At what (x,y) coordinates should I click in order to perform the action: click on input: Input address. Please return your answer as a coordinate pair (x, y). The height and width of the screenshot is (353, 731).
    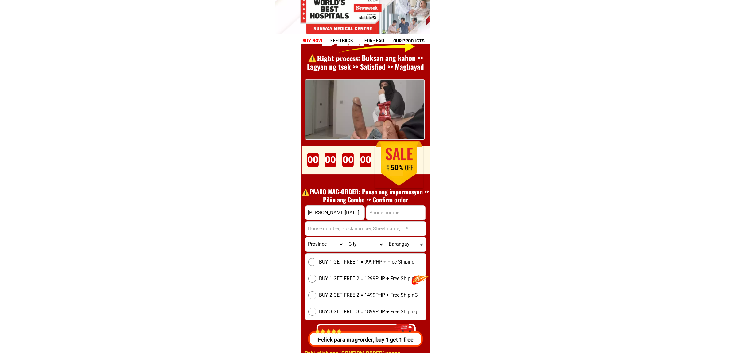
    Looking at the image, I should click on (366, 228).